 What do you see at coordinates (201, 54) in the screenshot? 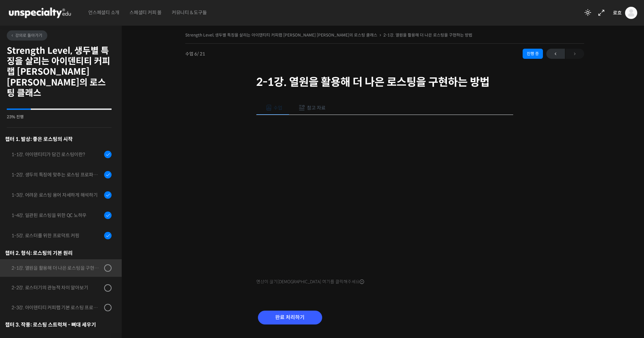
I see `span: / 21` at bounding box center [201, 54].